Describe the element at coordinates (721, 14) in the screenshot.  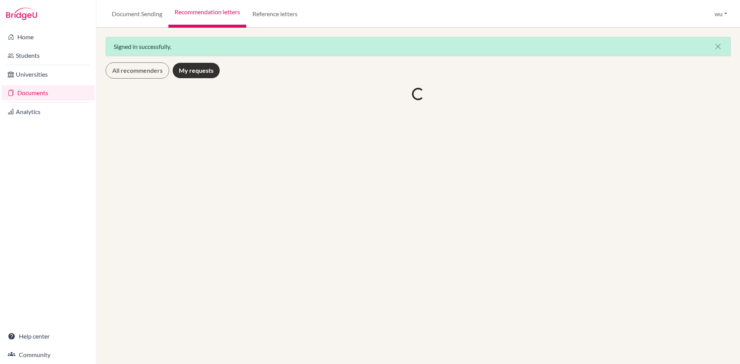
I see `button: wu` at that location.